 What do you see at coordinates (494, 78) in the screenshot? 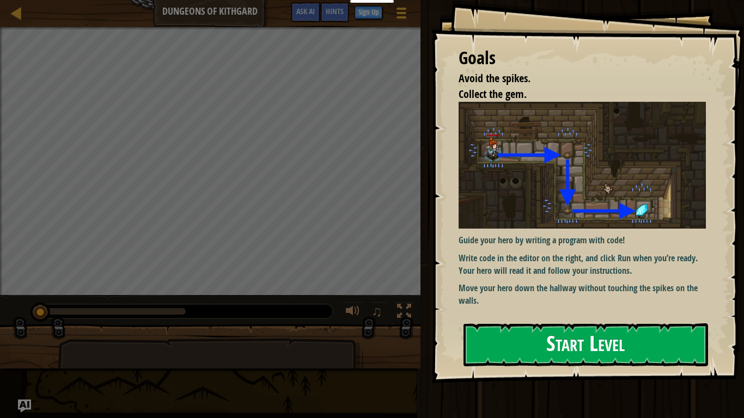
I see `span: Avoid the spikes.` at bounding box center [494, 78].